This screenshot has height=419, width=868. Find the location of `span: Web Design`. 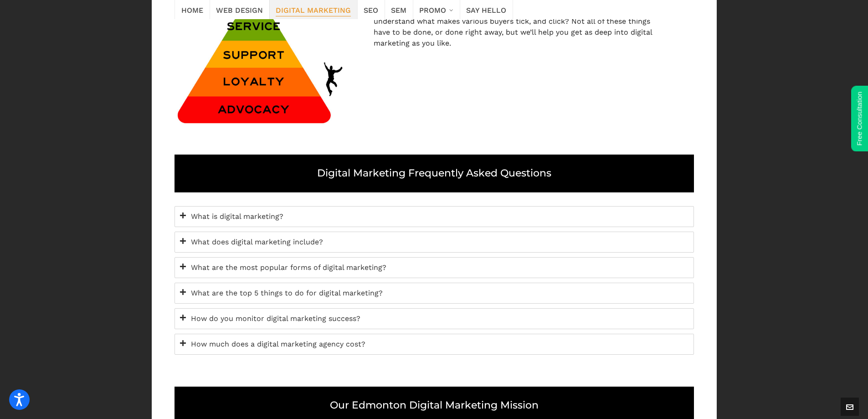

span: Web Design is located at coordinates (239, 10).